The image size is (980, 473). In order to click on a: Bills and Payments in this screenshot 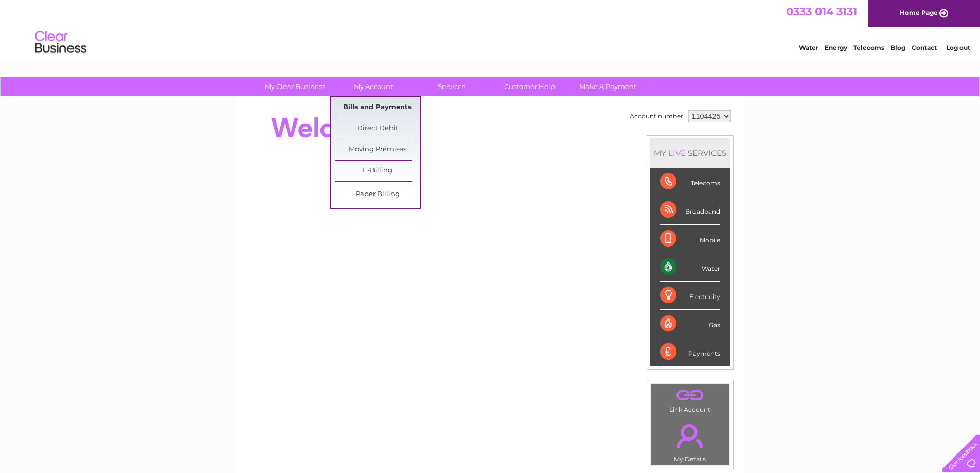, I will do `click(377, 108)`.